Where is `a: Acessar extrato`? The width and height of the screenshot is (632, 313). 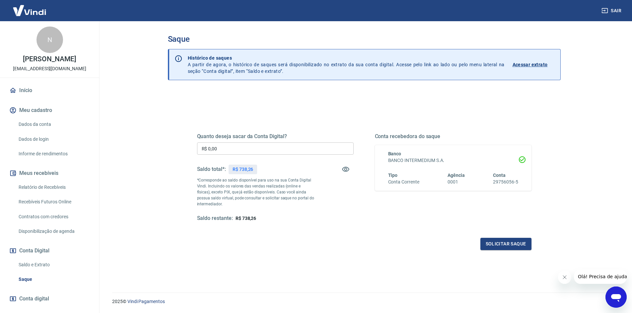 a: Acessar extrato is located at coordinates (533, 65).